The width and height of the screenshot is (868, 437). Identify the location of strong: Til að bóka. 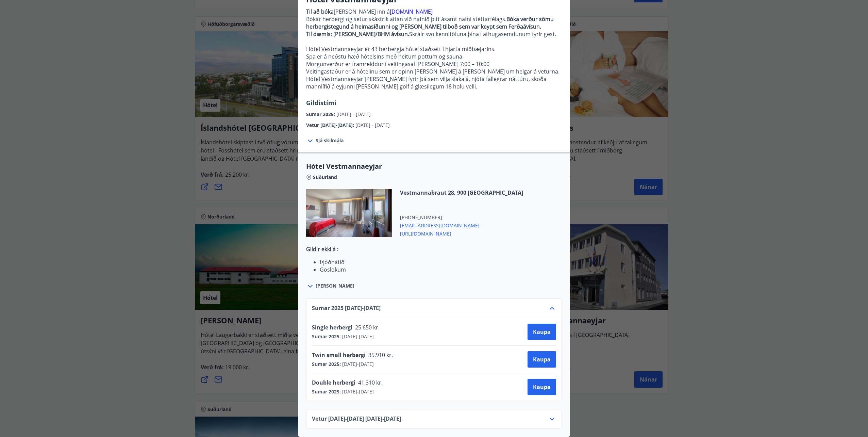
(320, 12).